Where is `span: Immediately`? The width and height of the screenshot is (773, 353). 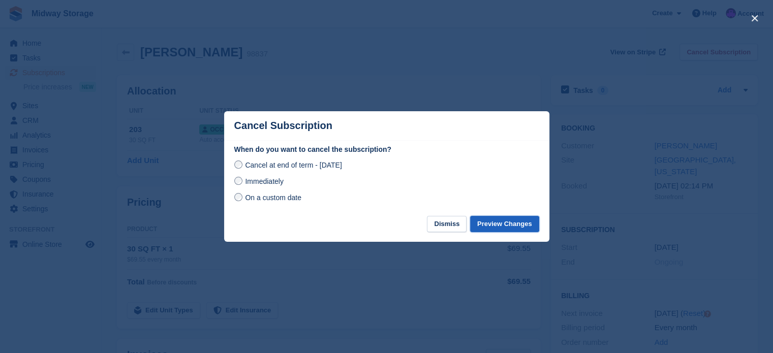 span: Immediately is located at coordinates (264, 181).